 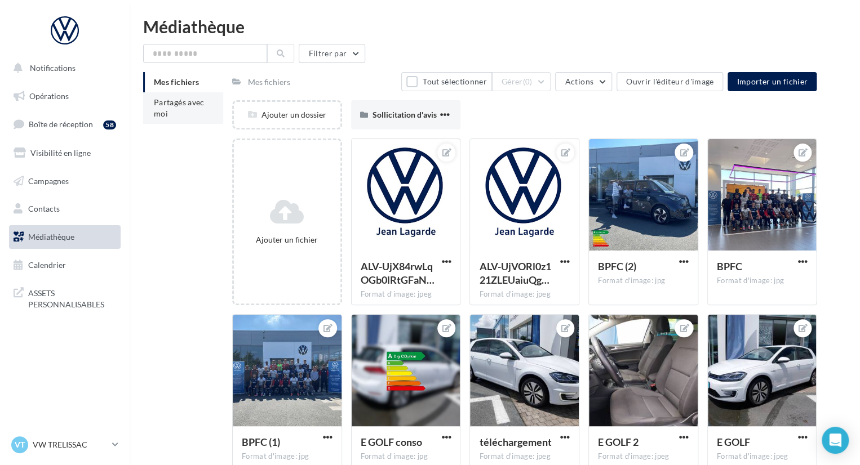 What do you see at coordinates (51, 237) in the screenshot?
I see `span: Médiathèque` at bounding box center [51, 237].